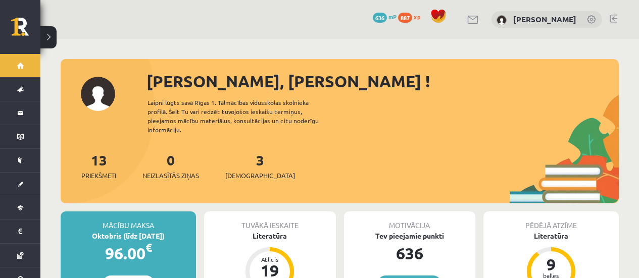 The image size is (639, 278). Describe the element at coordinates (128, 253) in the screenshot. I see `div: 96.00` at that location.